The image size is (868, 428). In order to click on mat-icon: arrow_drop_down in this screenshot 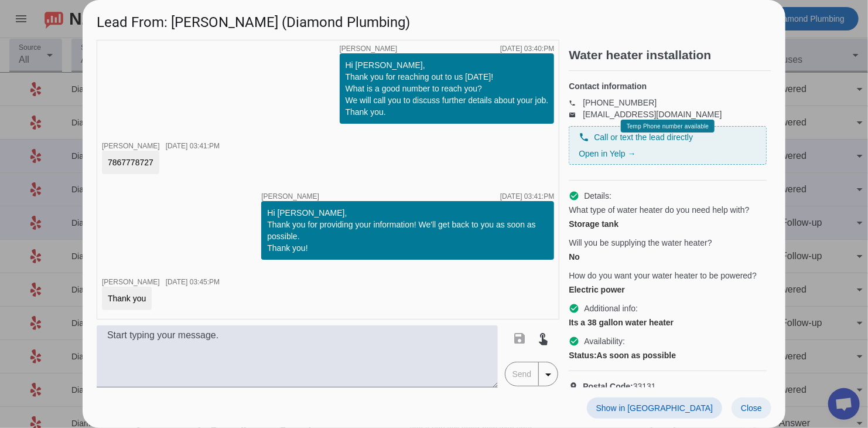, I will do `click(548, 374)`.